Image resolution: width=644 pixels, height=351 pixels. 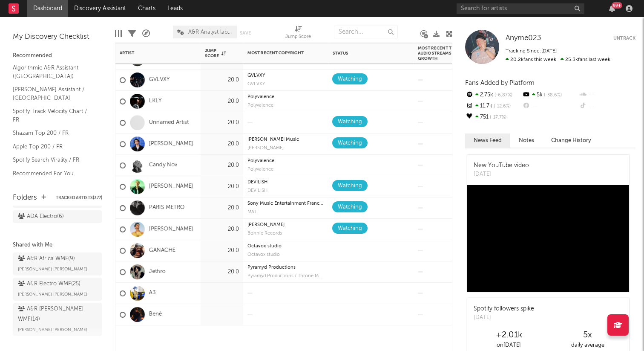 What do you see at coordinates (504, 309) in the screenshot?
I see `div: Spotify followers spike` at bounding box center [504, 309].